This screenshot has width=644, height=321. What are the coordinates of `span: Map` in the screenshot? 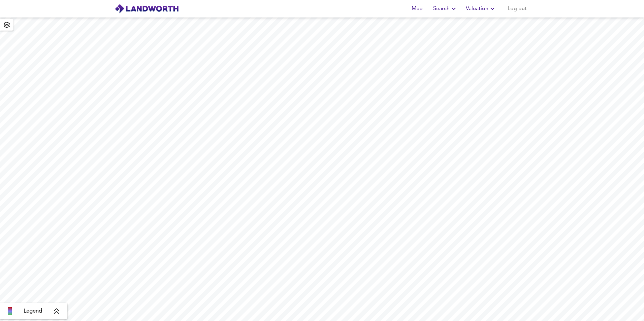 It's located at (417, 9).